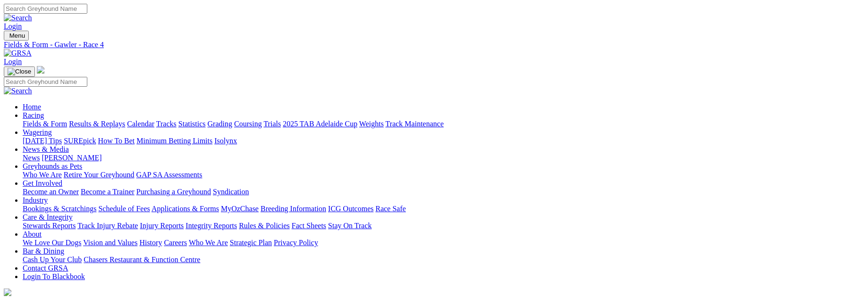 The image size is (868, 297). What do you see at coordinates (351, 208) in the screenshot?
I see `a: ICG Outcomes` at bounding box center [351, 208].